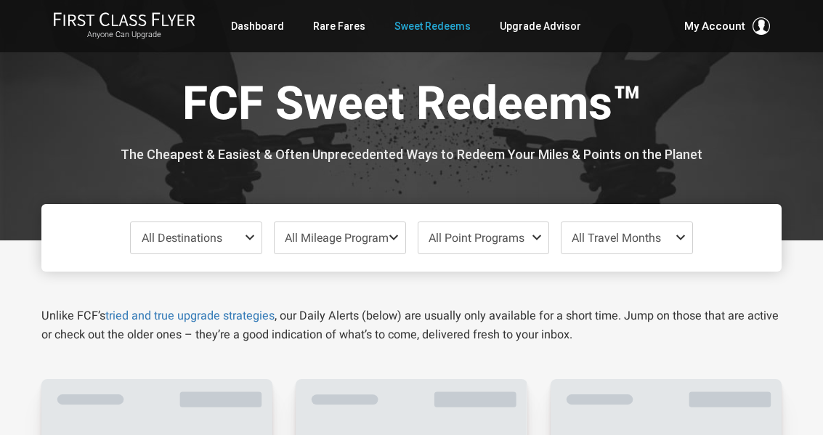 The width and height of the screenshot is (823, 435). What do you see at coordinates (257, 26) in the screenshot?
I see `a: Dashboard` at bounding box center [257, 26].